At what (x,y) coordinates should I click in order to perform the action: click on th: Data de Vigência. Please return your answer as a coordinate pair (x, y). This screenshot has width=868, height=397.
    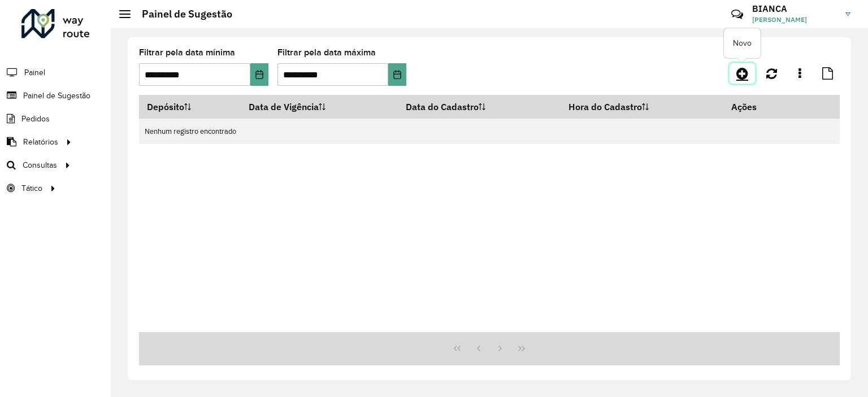
    Looking at the image, I should click on (319, 107).